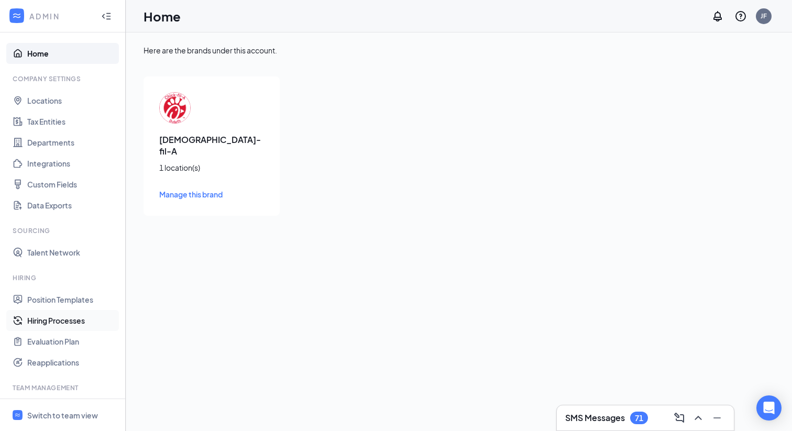 The height and width of the screenshot is (431, 792). I want to click on img: Chick-fil-A logo, so click(175, 108).